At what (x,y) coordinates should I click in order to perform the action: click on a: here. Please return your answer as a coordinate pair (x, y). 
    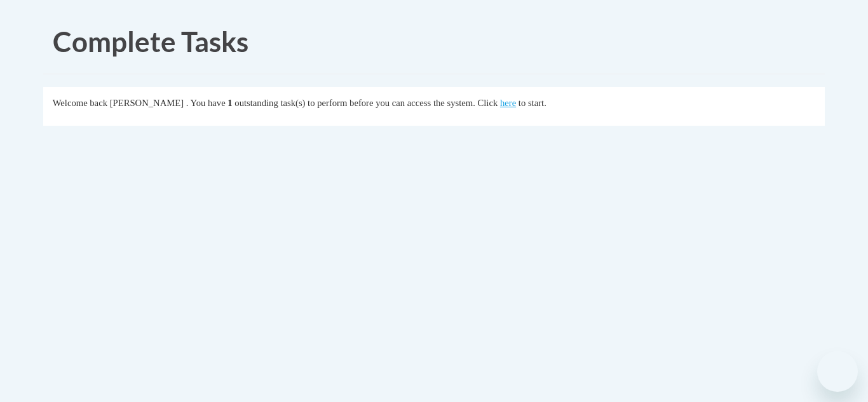
    Looking at the image, I should click on (508, 103).